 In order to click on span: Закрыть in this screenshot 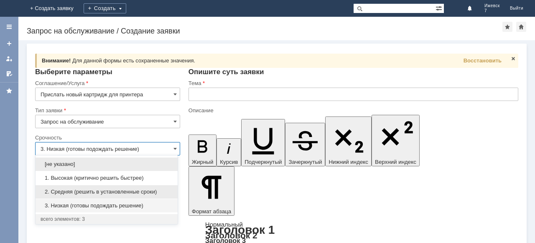, I will do `click(514, 59)`.